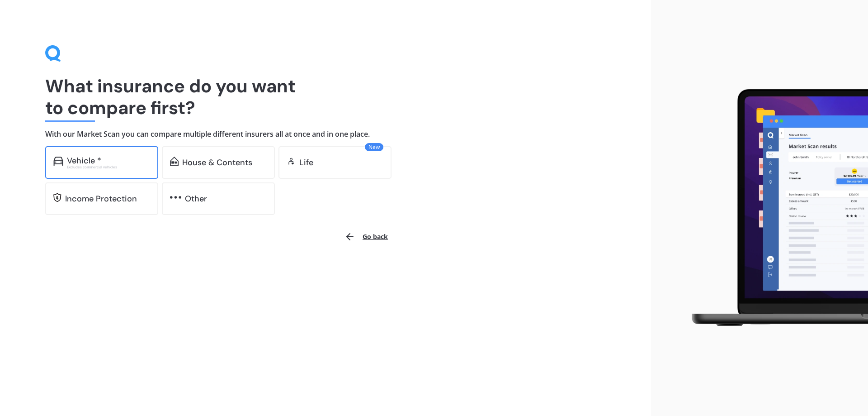 Image resolution: width=868 pixels, height=416 pixels. Describe the element at coordinates (291, 161) in the screenshot. I see `img: life.f720d6a2d7cdcd3ad642.svg` at that location.